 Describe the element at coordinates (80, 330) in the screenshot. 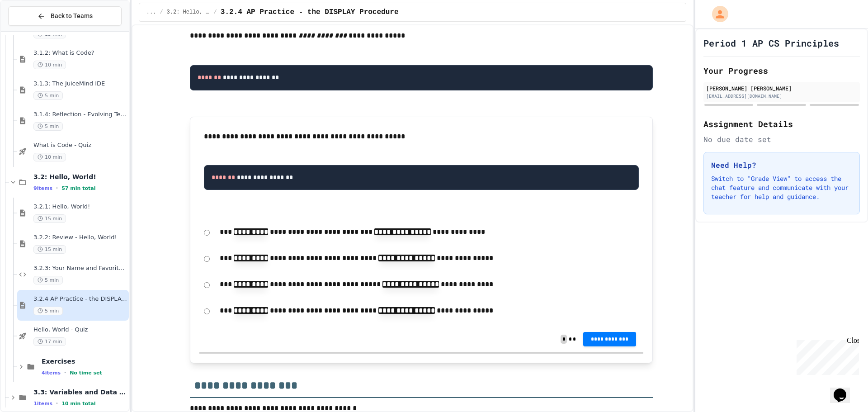

I see `span: Hello, World - Quiz` at that location.